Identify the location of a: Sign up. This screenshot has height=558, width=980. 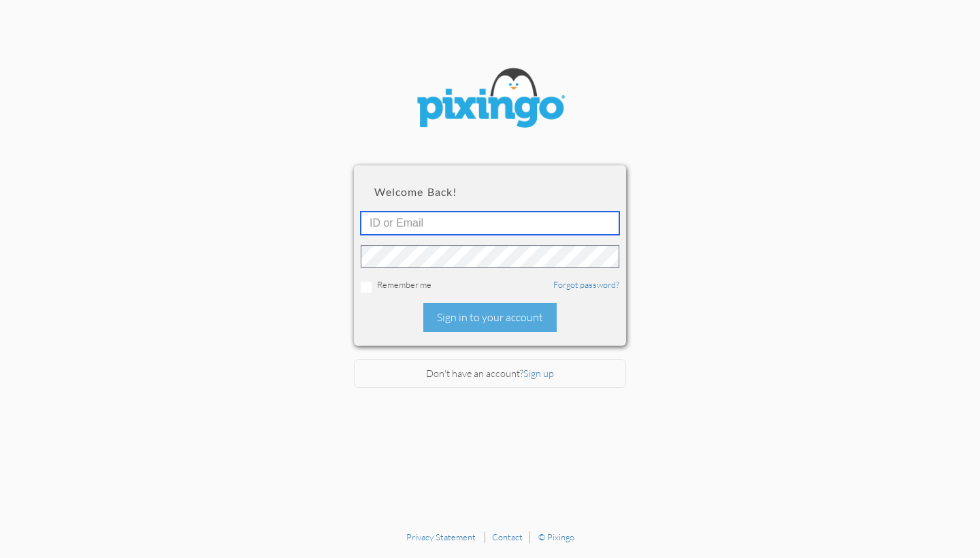
(538, 372).